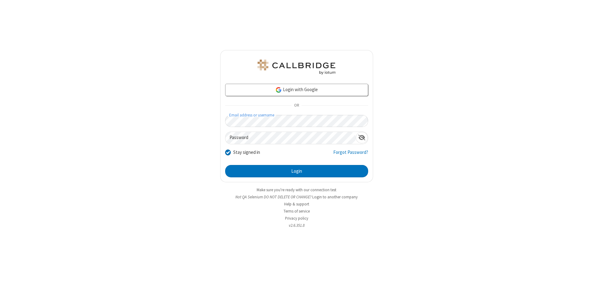  Describe the element at coordinates (296, 211) in the screenshot. I see `a: Terms of service` at that location.